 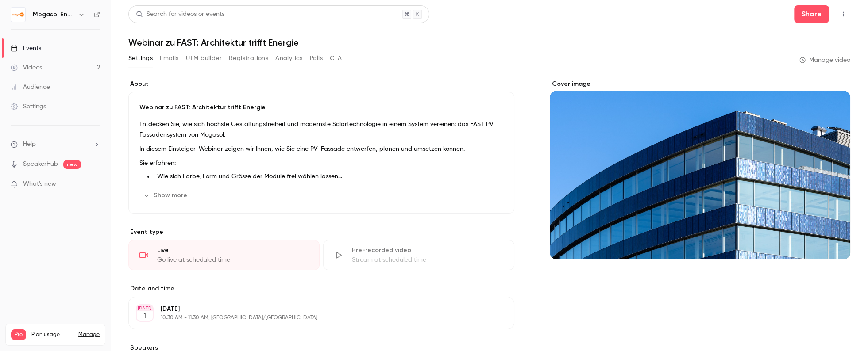 What do you see at coordinates (180, 14) in the screenshot?
I see `div: Search for videos or events` at bounding box center [180, 14].